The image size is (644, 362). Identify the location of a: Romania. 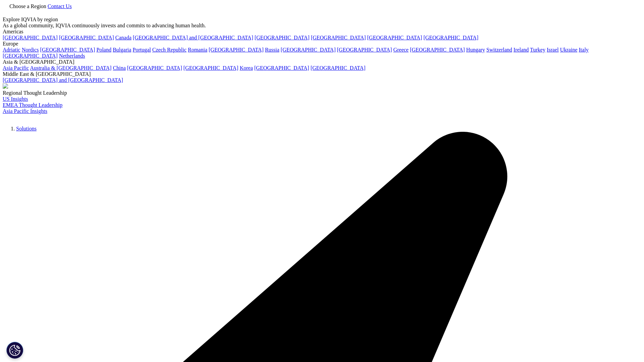
(198, 49).